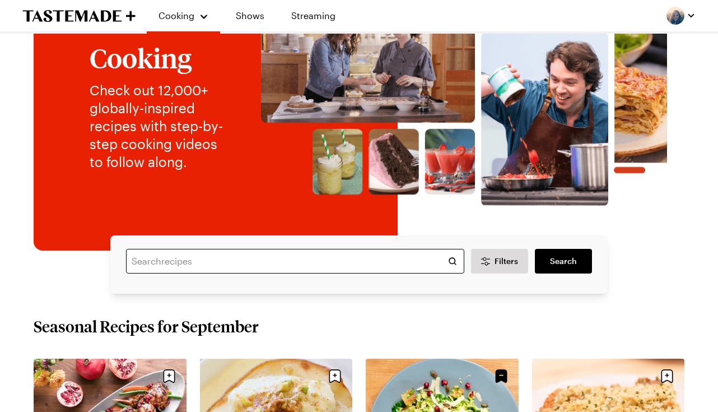 This screenshot has width=718, height=412. Describe the element at coordinates (79, 16) in the screenshot. I see `a: To Tastemade Home Page` at that location.